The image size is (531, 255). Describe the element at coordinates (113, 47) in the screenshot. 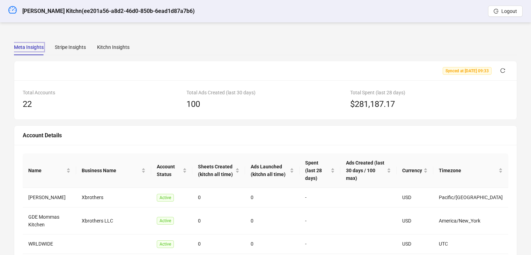

I see `div: Kitchn Insights` at that location.